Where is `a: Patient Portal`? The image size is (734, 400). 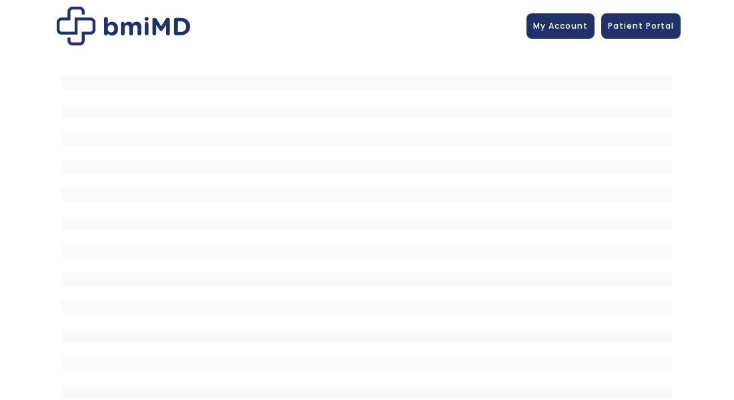 a: Patient Portal is located at coordinates (641, 26).